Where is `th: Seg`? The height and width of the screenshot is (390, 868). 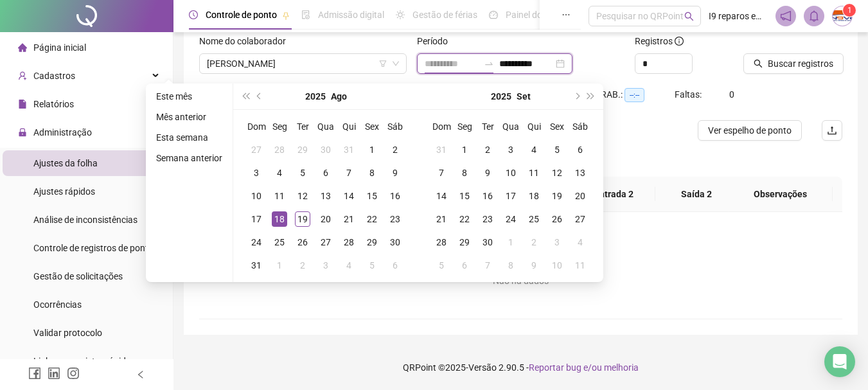
th: Seg is located at coordinates (465, 126).